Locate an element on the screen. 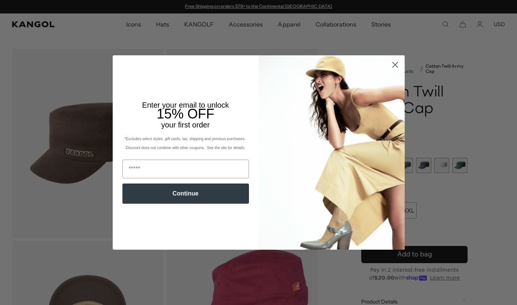  img: 93be19ad-e773-4382-80b9-c9d740c9197f.jpeg is located at coordinates (332, 153).